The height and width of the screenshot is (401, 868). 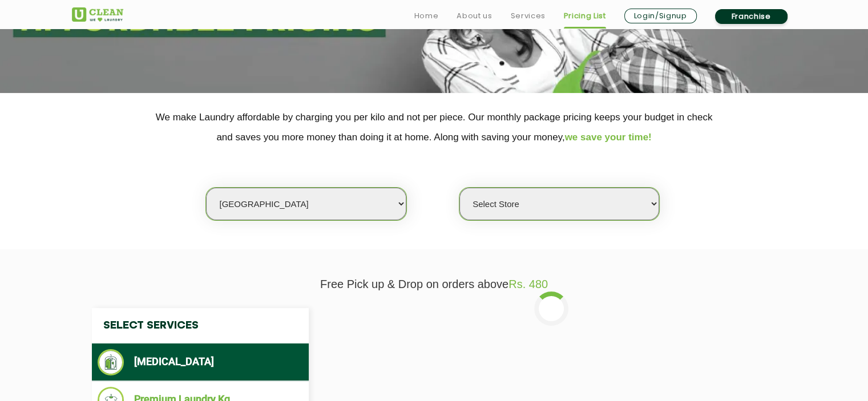 What do you see at coordinates (201, 326) in the screenshot?
I see `h4: Select Services` at bounding box center [201, 326].